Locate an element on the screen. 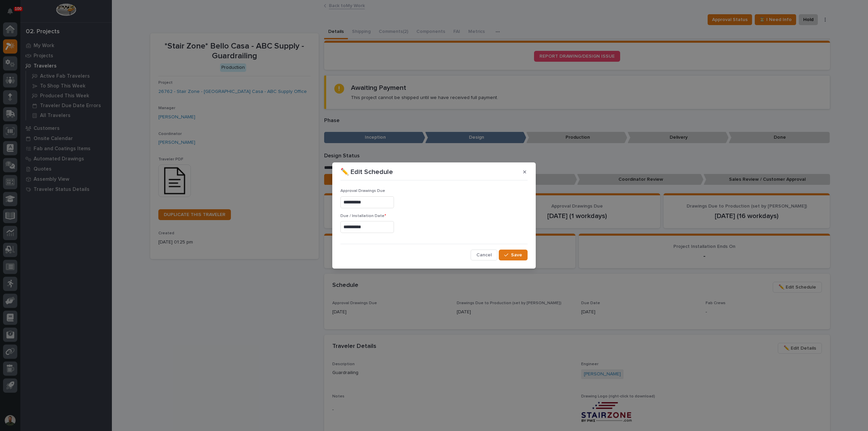  span: Due / Installation Date is located at coordinates (363, 216).